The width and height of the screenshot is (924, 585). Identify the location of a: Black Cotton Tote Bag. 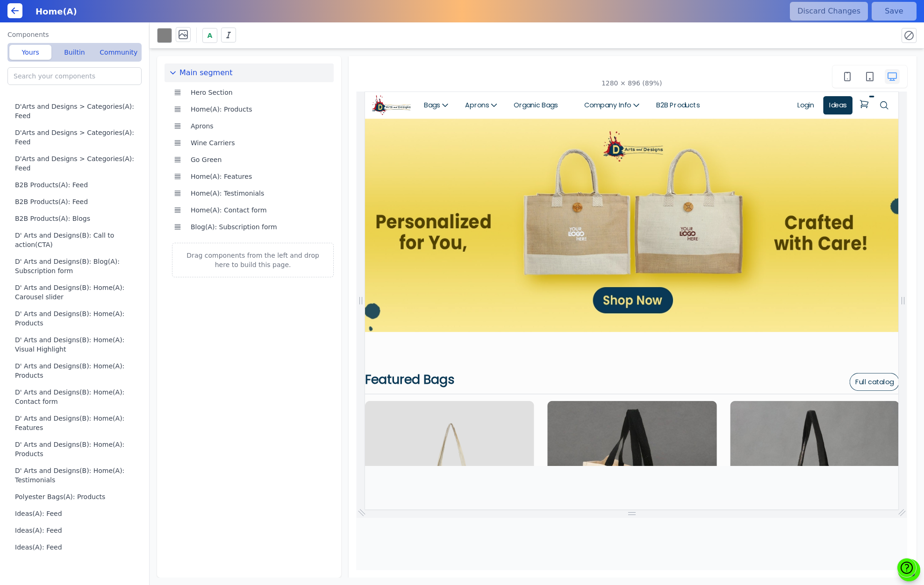
(503, 457).